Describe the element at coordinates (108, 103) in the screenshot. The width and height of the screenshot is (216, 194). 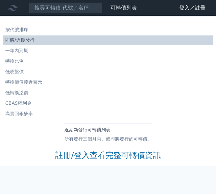
I see `li: CBAS權利金` at that location.